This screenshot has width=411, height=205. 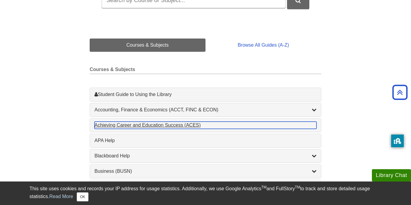 I want to click on a: Courses & Subjects, so click(x=147, y=45).